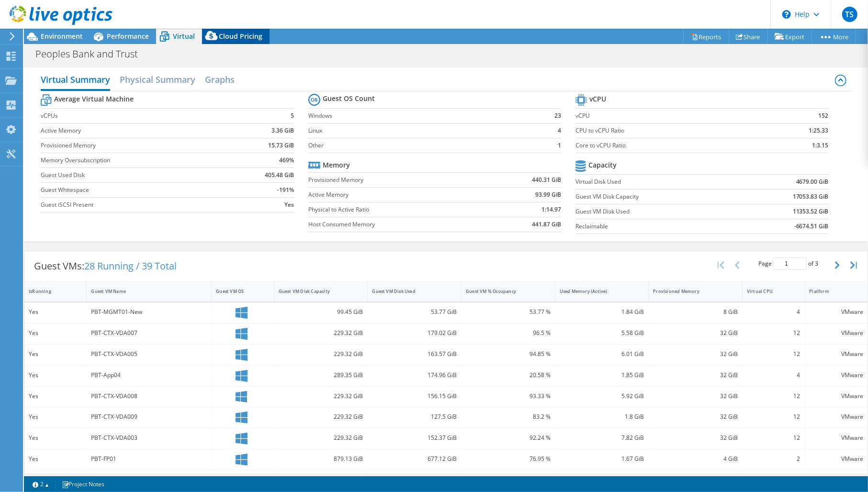 This screenshot has height=492, width=868. What do you see at coordinates (821, 146) in the screenshot?
I see `b: 1:3.15` at bounding box center [821, 146].